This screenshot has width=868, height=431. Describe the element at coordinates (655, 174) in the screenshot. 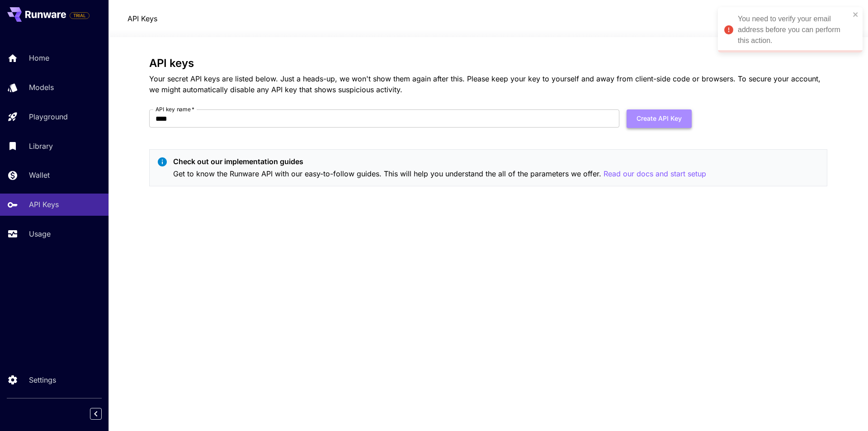

I see `button: Read our docs and start setup` at that location.